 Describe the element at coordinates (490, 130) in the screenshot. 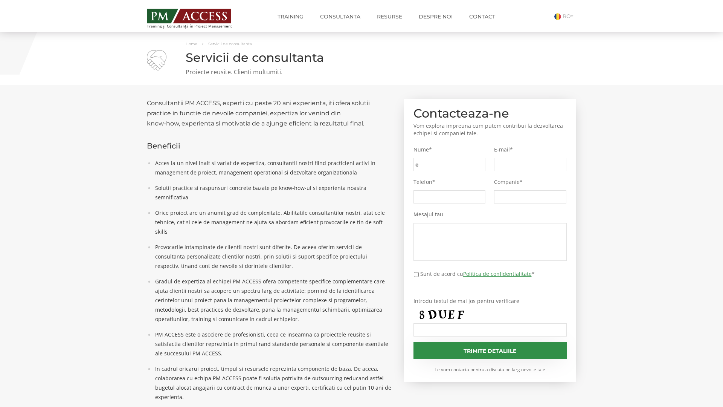

I see `p: Vom explora impreuna cum putem contribui la dezvoltarea echipei si companiei tale.` at that location.